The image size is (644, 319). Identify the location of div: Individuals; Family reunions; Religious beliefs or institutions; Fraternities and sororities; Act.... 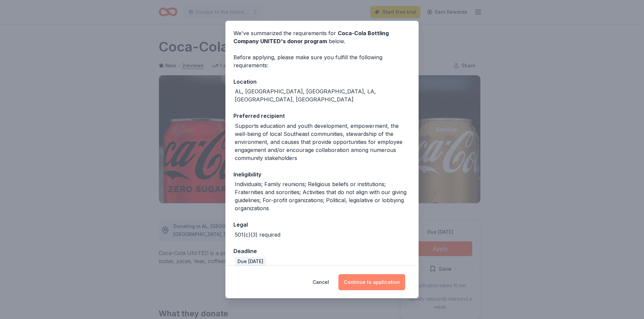
(323, 196).